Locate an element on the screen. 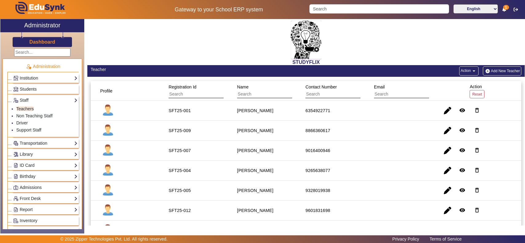 Image resolution: width=525 pixels, height=243 pixels. h3: Dashboard is located at coordinates (42, 42).